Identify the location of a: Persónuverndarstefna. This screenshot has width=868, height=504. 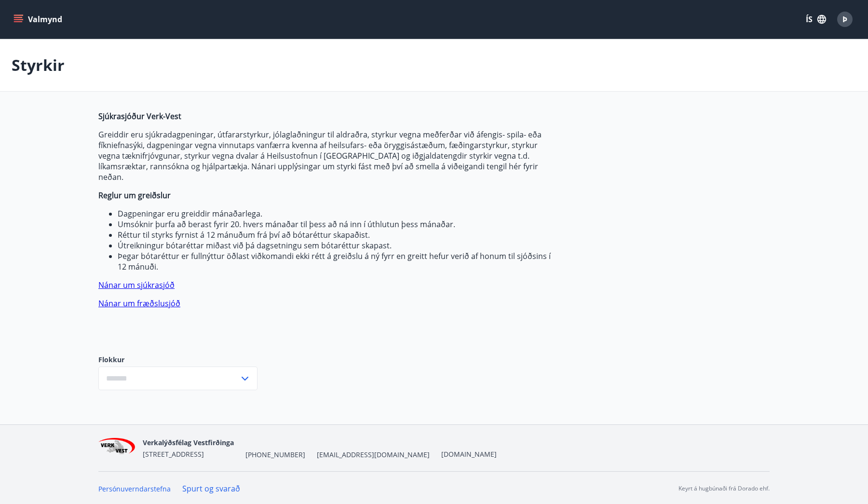
(135, 489).